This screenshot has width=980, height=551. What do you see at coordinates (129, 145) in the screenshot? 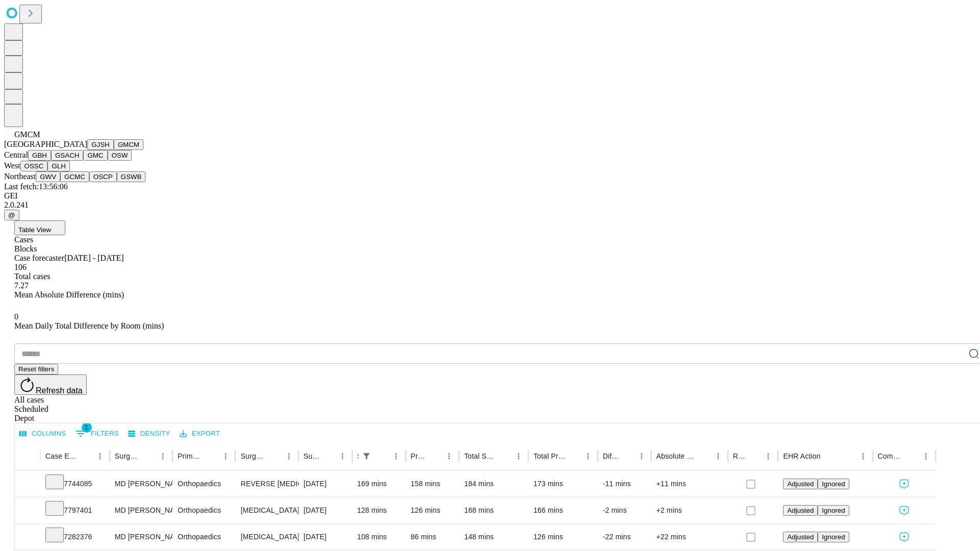
I see `button: GMCM` at bounding box center [129, 145].